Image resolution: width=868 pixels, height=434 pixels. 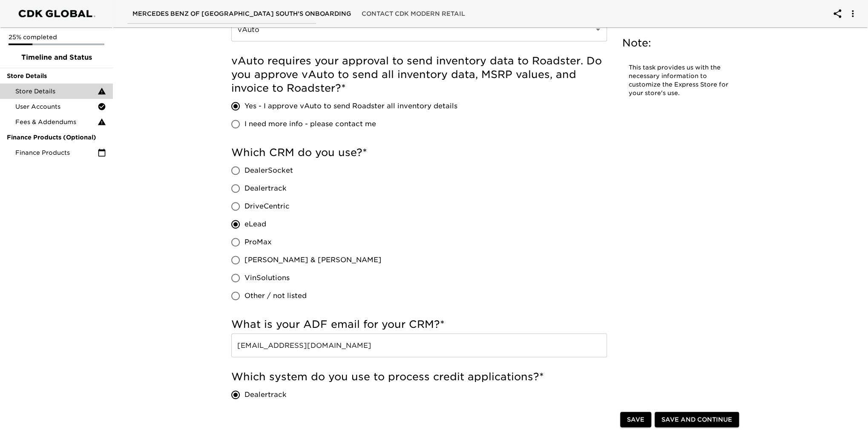 What do you see at coordinates (255, 224) in the screenshot?
I see `span: eLead` at bounding box center [255, 224].